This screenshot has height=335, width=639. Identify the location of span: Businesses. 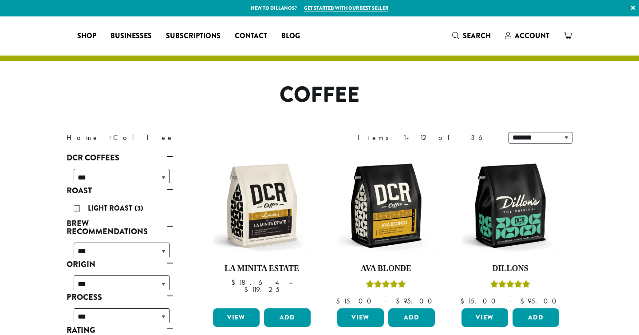
(131, 36).